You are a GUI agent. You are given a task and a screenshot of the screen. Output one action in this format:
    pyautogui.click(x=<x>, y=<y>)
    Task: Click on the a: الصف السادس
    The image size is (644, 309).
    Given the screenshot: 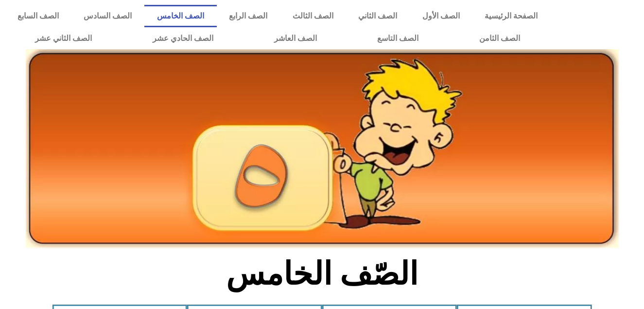 What is the action you would take?
    pyautogui.click(x=108, y=16)
    